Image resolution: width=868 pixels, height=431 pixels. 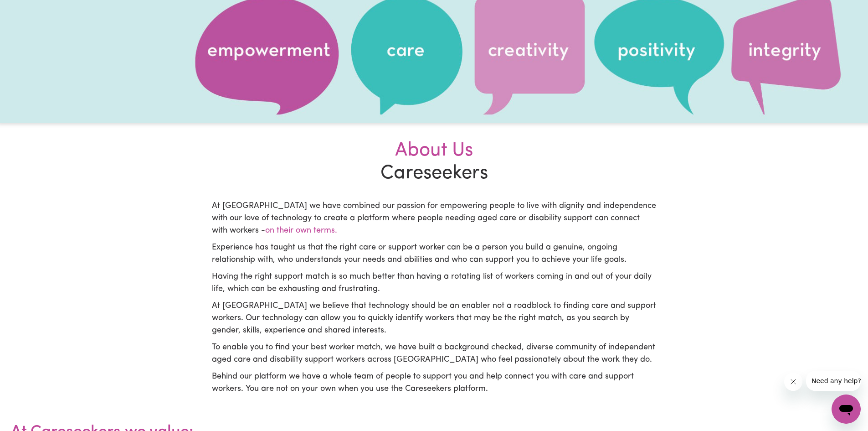 I want to click on span: Need any help?, so click(x=30, y=10).